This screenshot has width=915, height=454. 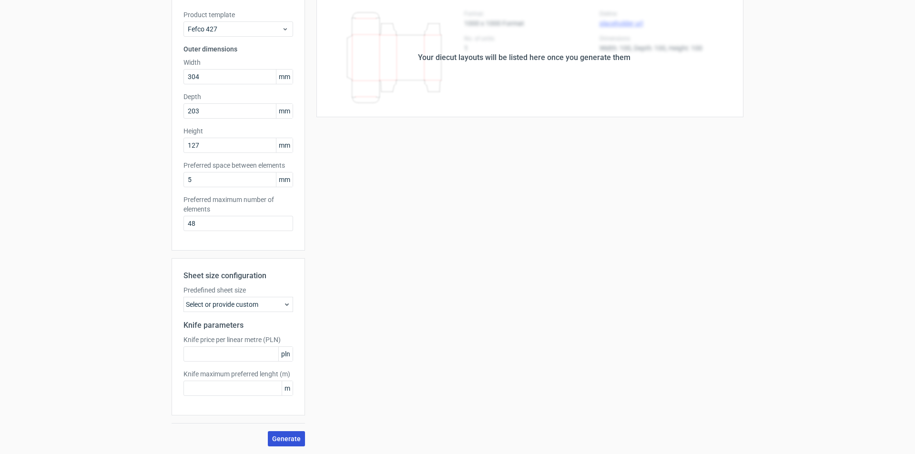 What do you see at coordinates (238, 131) in the screenshot?
I see `label: Height` at bounding box center [238, 131].